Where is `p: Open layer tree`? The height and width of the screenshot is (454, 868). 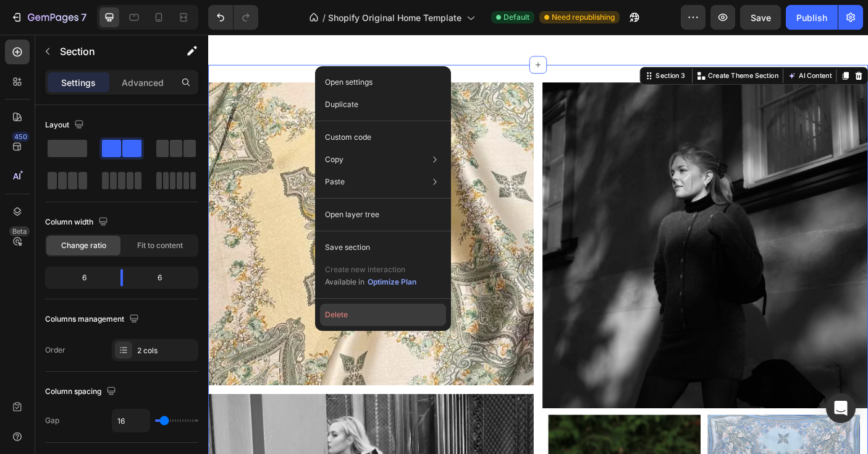
p: Open layer tree is located at coordinates (352, 215).